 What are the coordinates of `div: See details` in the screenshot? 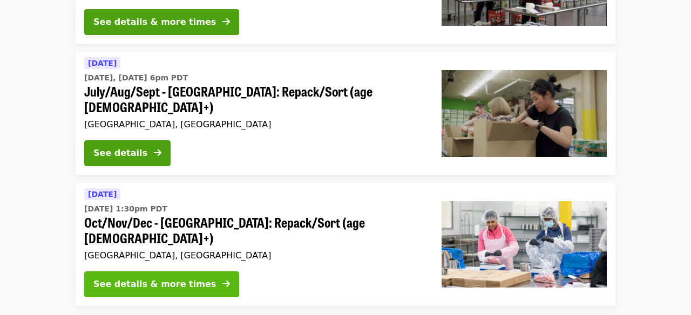 It's located at (120, 153).